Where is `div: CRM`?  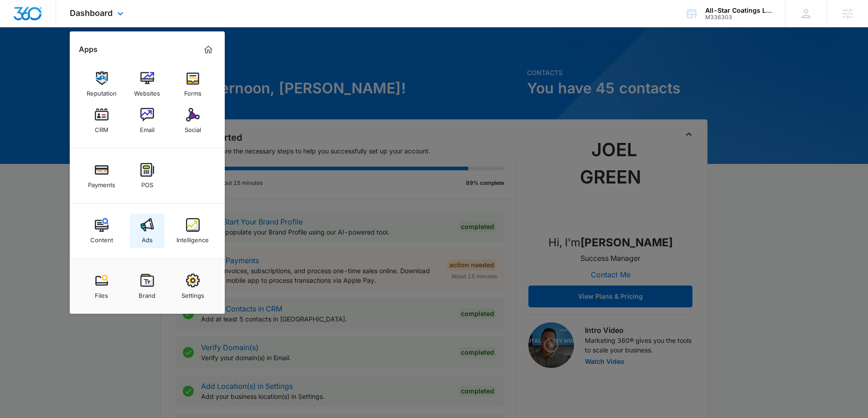 div: CRM is located at coordinates (101, 128).